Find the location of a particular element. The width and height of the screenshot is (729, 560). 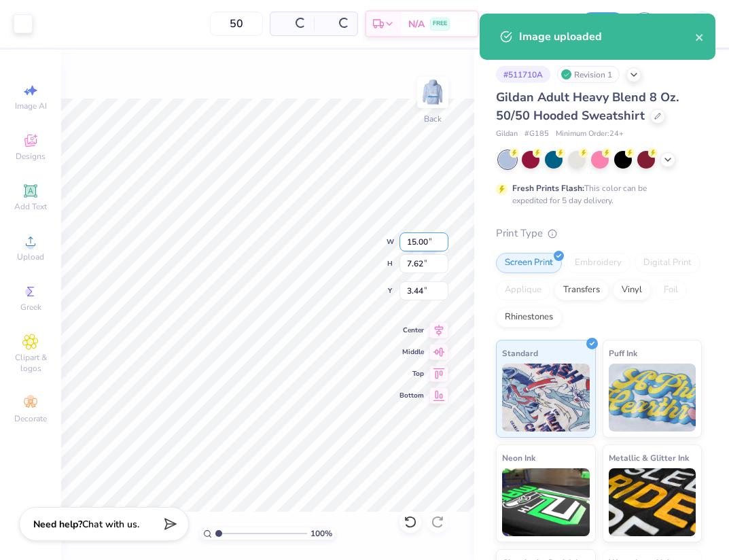

div: Applique is located at coordinates (524, 290).